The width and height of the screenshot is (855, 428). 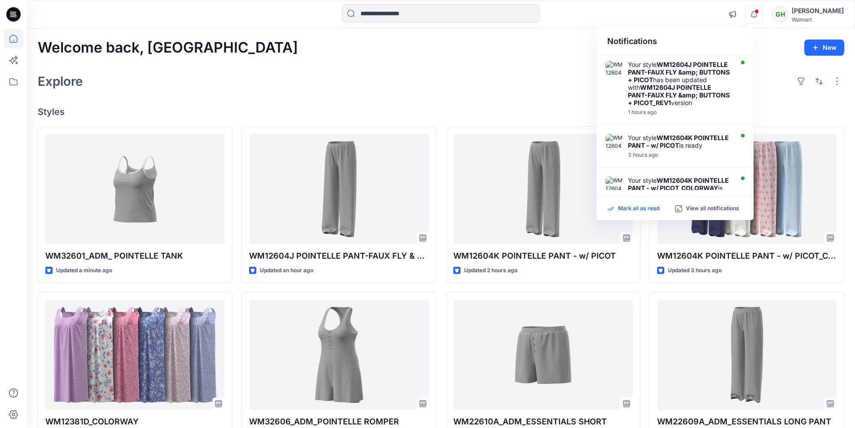 I want to click on strong: WM12604J POINTELLE PANT-FAUX FLY &amp; BUTTONS + PICOT_REV1, so click(x=679, y=95).